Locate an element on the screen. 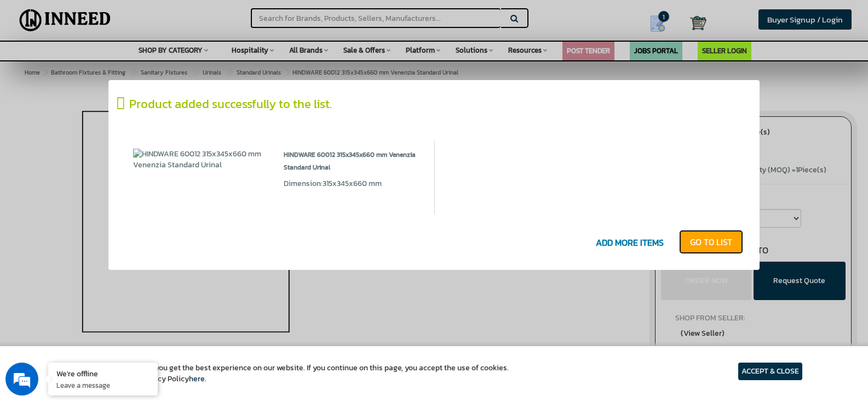 This screenshot has height=401, width=868. textarea: Type your message and click 'Submit' is located at coordinates (107, 295).